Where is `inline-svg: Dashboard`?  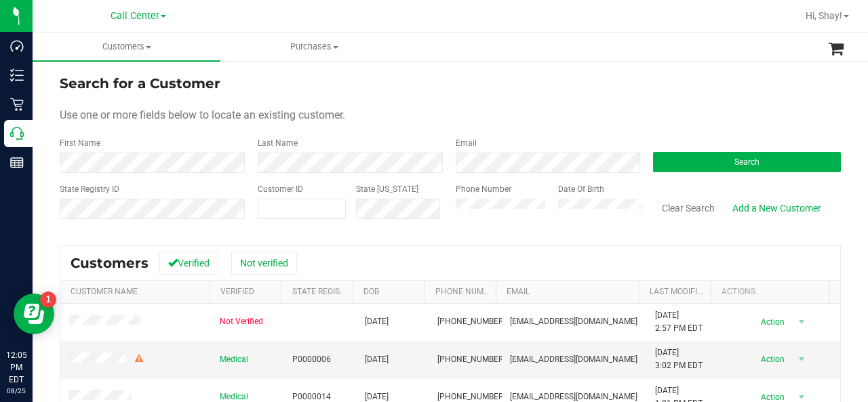
inline-svg: Dashboard is located at coordinates (17, 46).